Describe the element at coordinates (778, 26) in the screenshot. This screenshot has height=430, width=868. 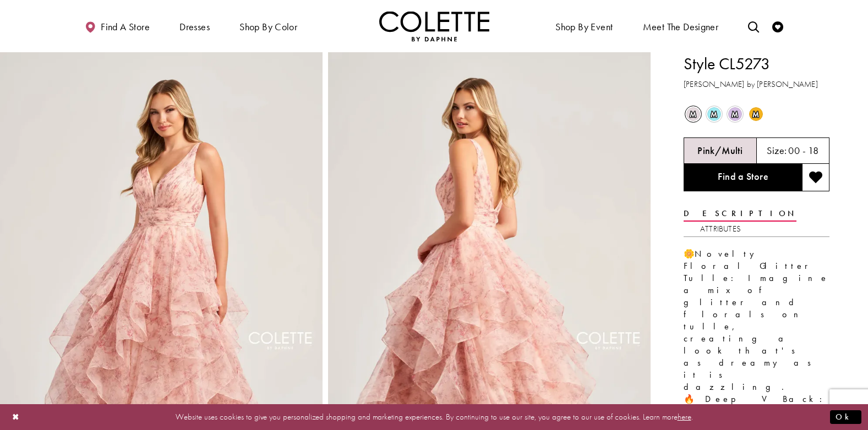
I see `a: Check Wishlist` at that location.